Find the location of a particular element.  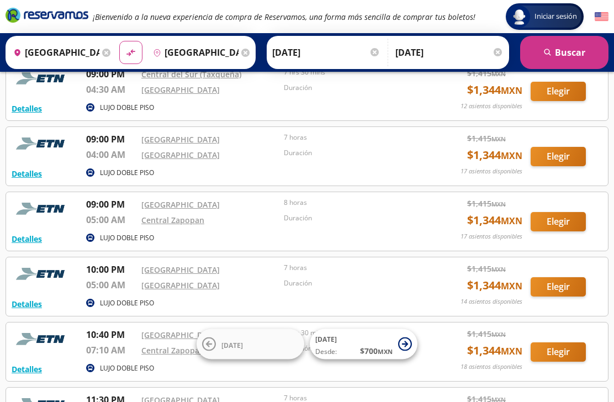

i: Brand Logo is located at coordinates (47, 15).